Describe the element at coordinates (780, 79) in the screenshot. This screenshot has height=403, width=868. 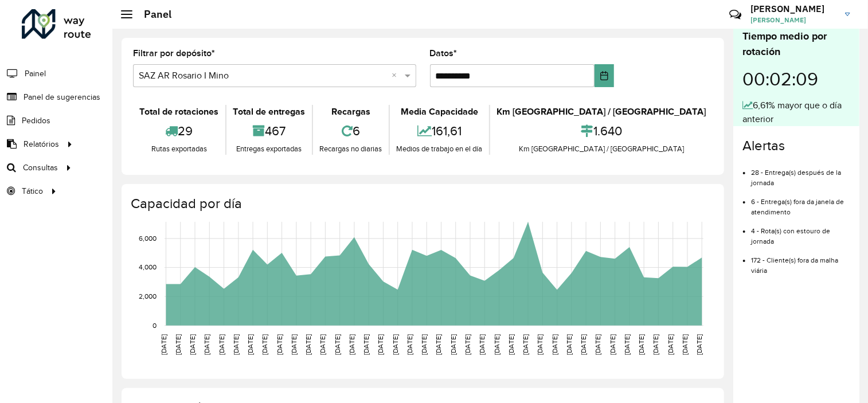
I see `font: 00:02:09` at that location.